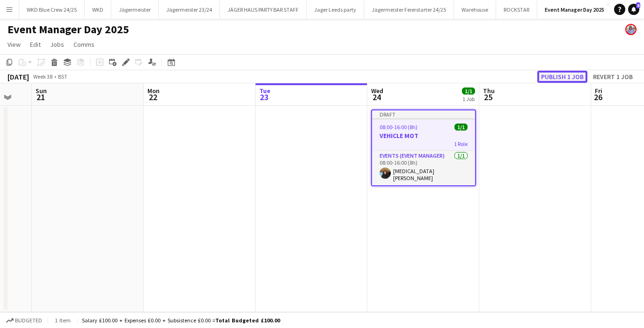  What do you see at coordinates (634, 9) in the screenshot?
I see `a: 8` at bounding box center [634, 9].